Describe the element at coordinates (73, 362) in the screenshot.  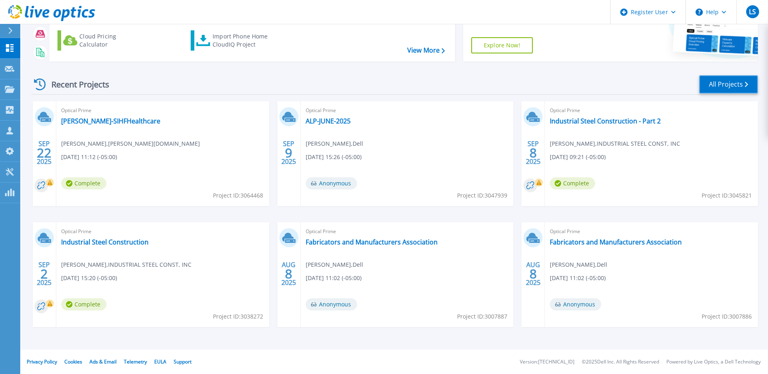
I see `a: Cookies` at that location.